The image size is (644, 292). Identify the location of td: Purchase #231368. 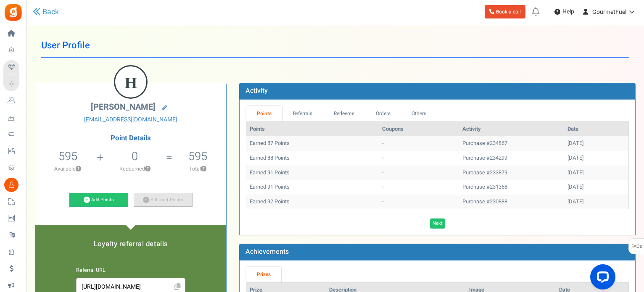
(511, 187).